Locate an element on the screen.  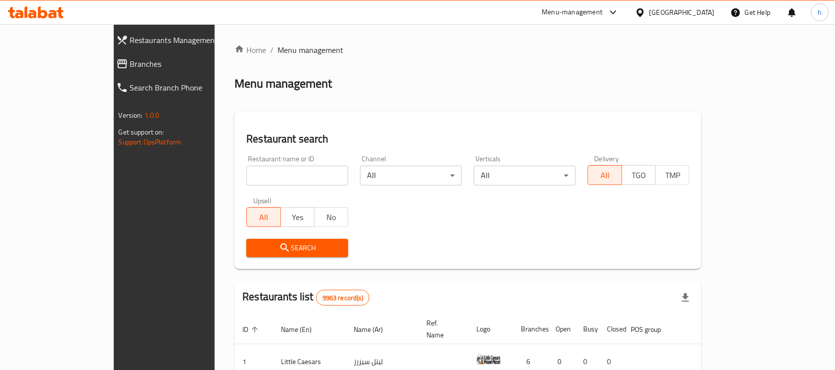
span: TGO is located at coordinates (639, 175).